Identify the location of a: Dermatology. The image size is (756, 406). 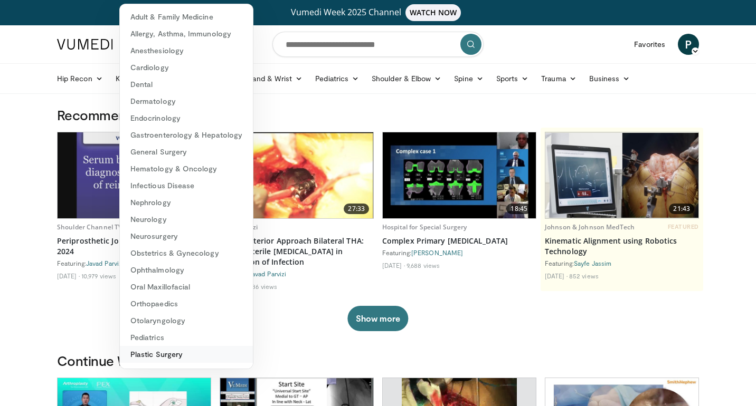
(186, 101).